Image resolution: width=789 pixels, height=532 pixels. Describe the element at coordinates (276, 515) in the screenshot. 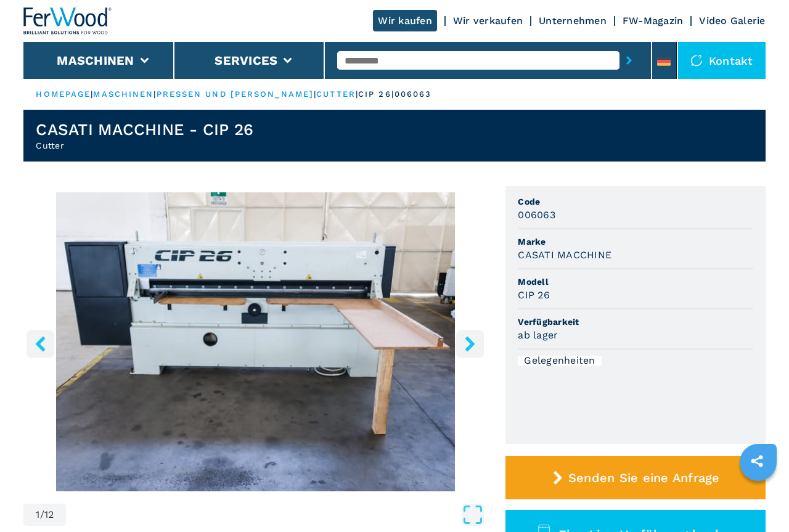

I see `button: Open Fullscreen` at that location.